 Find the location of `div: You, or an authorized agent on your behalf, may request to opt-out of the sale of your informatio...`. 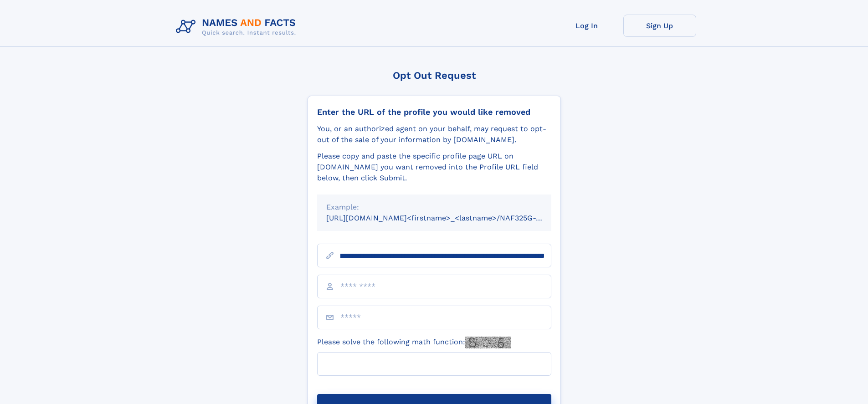

div: You, or an authorized agent on your behalf, may request to opt-out of the sale of your informatio... is located at coordinates (435, 134).